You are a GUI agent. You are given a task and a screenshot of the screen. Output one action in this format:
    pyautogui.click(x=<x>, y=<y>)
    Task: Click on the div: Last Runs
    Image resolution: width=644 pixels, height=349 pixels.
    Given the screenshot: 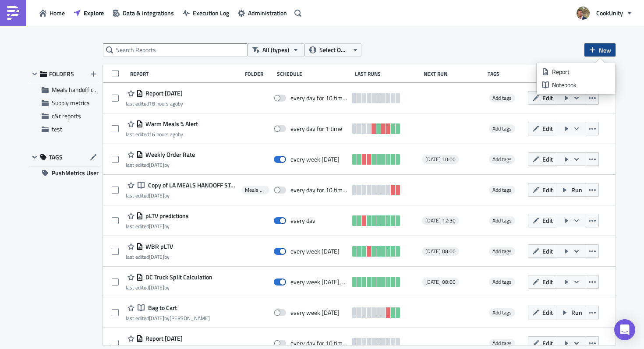 What is the action you would take?
    pyautogui.click(x=387, y=73)
    